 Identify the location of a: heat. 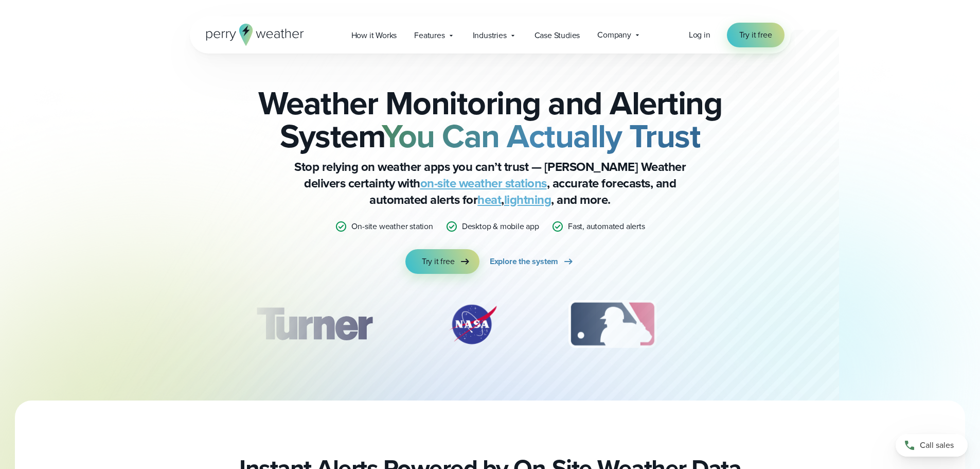
(490, 200).